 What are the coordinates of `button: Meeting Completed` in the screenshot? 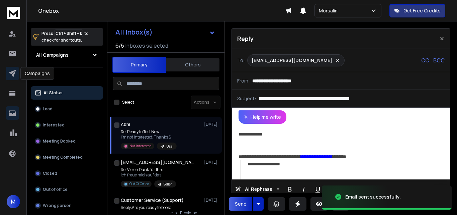 It's located at (67, 157).